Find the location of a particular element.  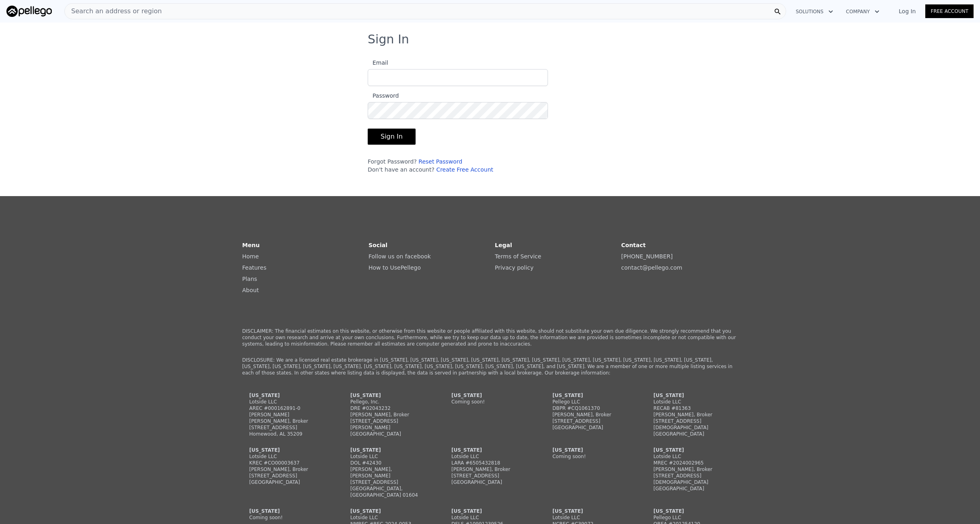

a: Home is located at coordinates (250, 256).